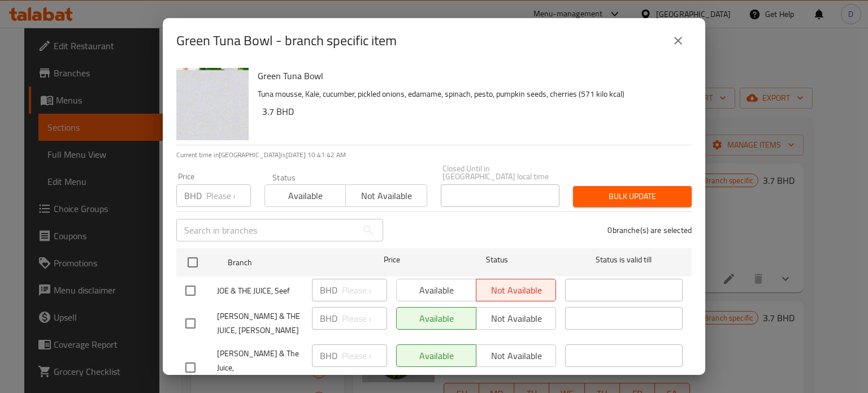 This screenshot has height=393, width=868. What do you see at coordinates (497, 259) in the screenshot?
I see `span: Status` at bounding box center [497, 259].